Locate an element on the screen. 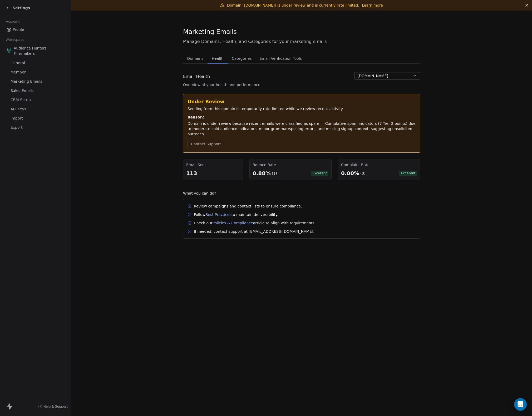  img: AHFF%20symbol.png is located at coordinates (9, 51).